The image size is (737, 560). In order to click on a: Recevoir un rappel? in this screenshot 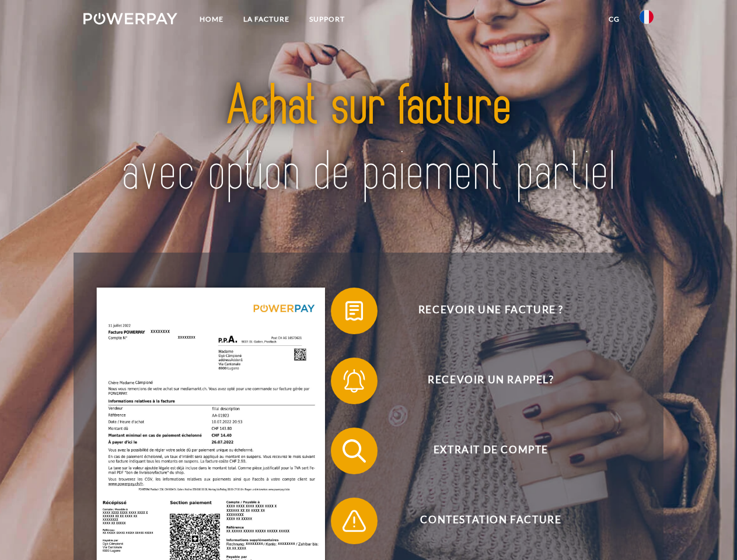, I will do `click(483, 381)`.